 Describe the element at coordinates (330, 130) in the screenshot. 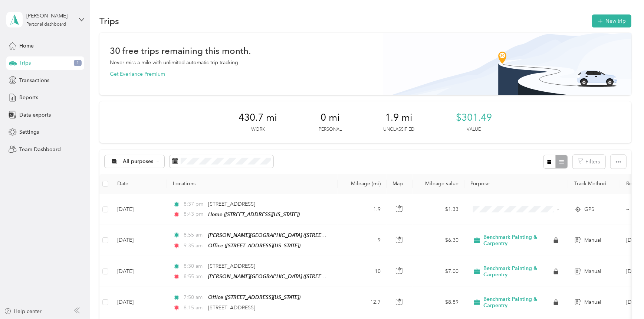

I see `p: Personal` at that location.